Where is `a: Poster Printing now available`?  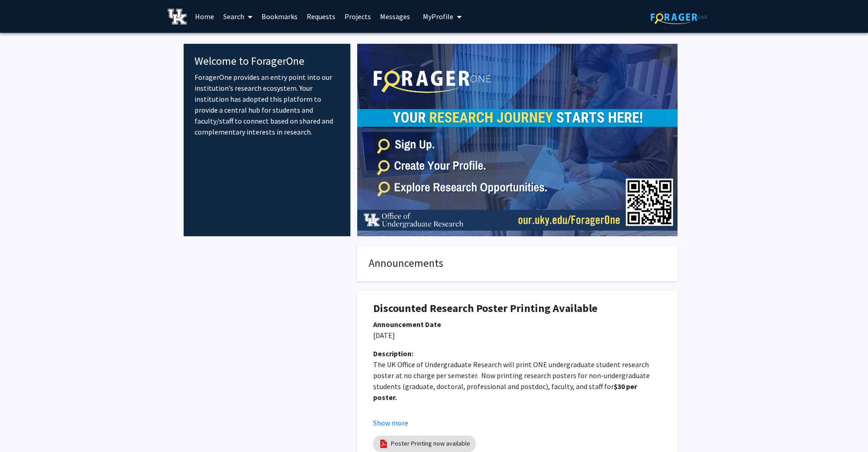 a: Poster Printing now available is located at coordinates (430, 443).